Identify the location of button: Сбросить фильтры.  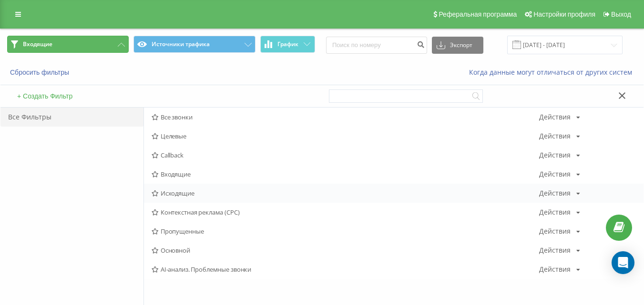
(40, 72).